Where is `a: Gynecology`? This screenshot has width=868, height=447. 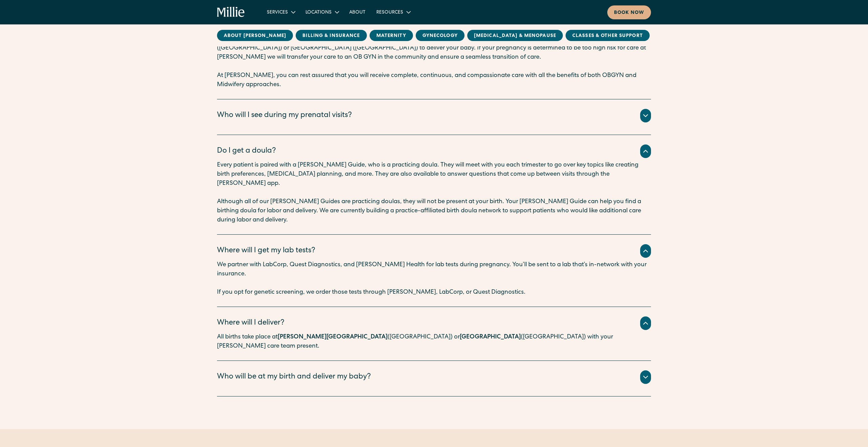 a: Gynecology is located at coordinates (440, 35).